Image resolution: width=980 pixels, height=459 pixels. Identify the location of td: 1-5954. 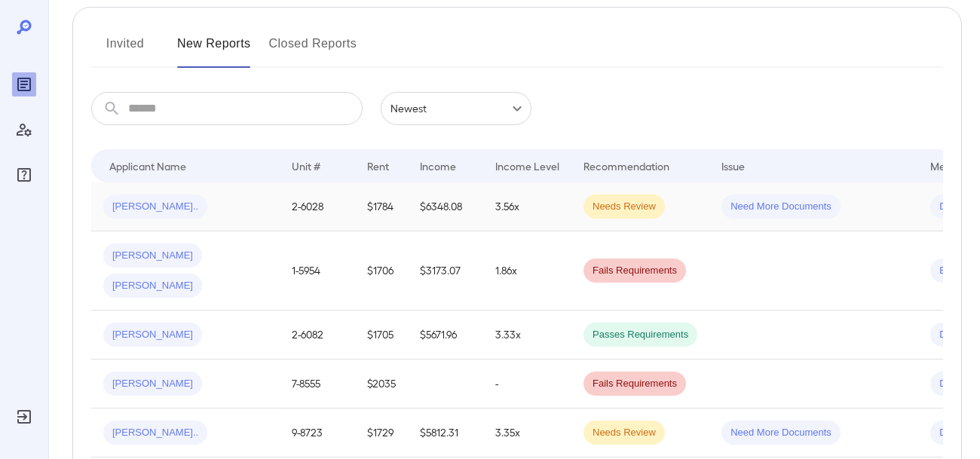
(318, 270).